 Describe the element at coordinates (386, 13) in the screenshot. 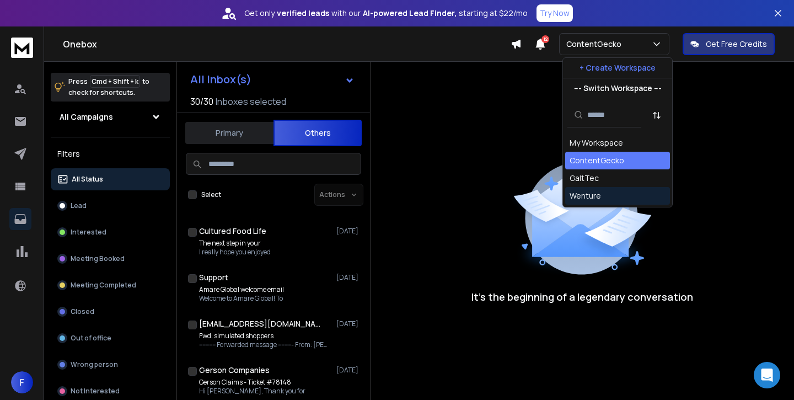

I see `p: Get only with our starting at $22/mo` at that location.